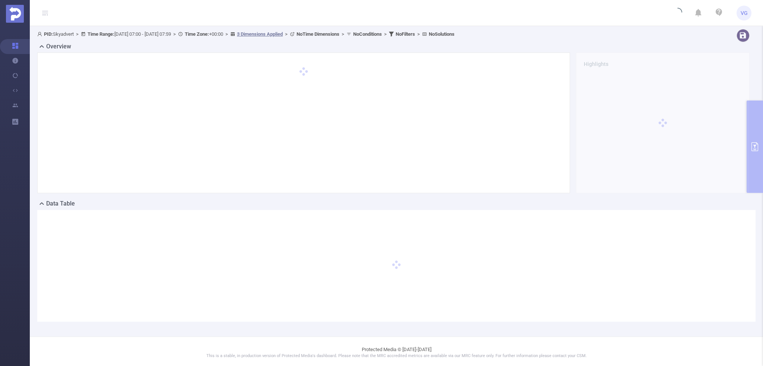  Describe the element at coordinates (406, 34) in the screenshot. I see `b: No Filters` at that location.